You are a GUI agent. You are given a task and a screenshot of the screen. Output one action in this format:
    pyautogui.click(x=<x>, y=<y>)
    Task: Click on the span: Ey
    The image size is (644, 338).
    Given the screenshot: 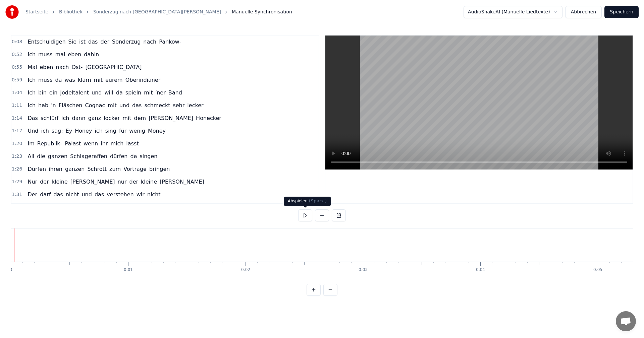 What is the action you would take?
    pyautogui.click(x=69, y=131)
    